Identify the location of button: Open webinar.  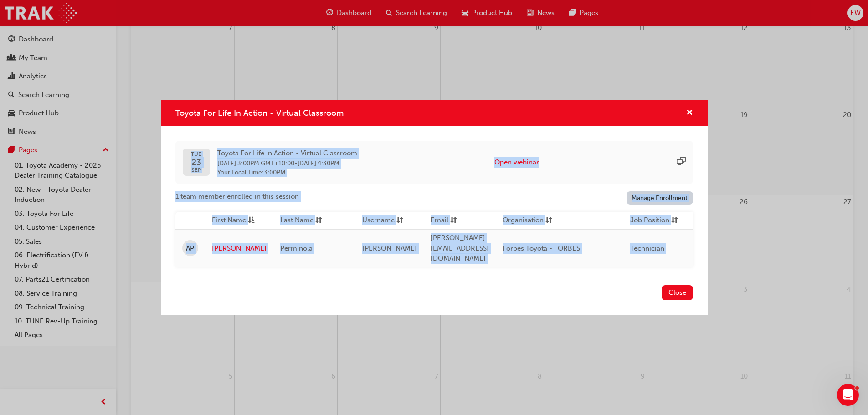
(517, 162).